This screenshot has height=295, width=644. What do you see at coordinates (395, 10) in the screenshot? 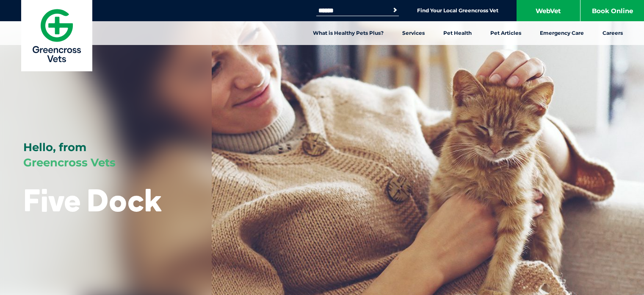
I see `button: Search` at bounding box center [395, 10].